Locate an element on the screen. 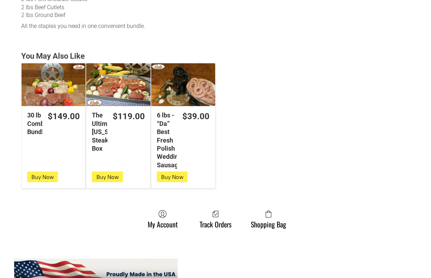 The width and height of the screenshot is (431, 278). div: $149.00 is located at coordinates (64, 116).